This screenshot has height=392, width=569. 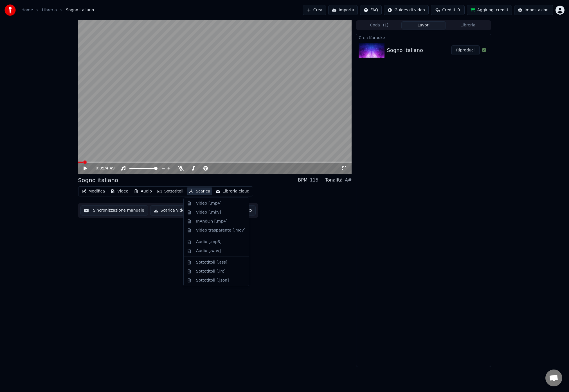 I want to click on button: Libreria, so click(x=468, y=25).